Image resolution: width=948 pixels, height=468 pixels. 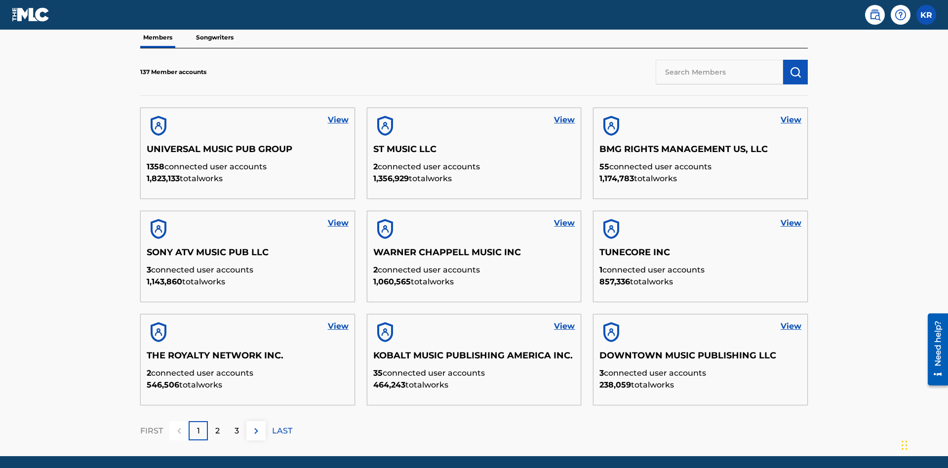 I want to click on span: 1,356,929, so click(x=391, y=178).